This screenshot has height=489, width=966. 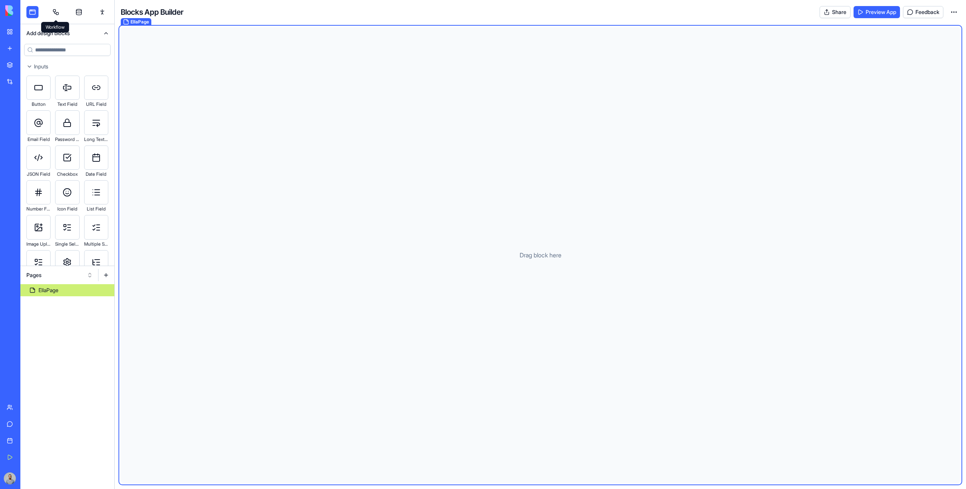 I want to click on div: Text Field, so click(x=67, y=104).